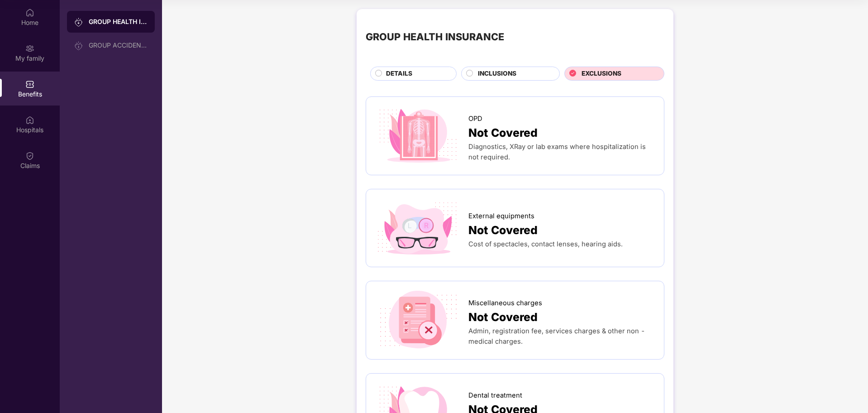  What do you see at coordinates (400, 73) in the screenshot?
I see `span: DETAILS` at bounding box center [400, 73].